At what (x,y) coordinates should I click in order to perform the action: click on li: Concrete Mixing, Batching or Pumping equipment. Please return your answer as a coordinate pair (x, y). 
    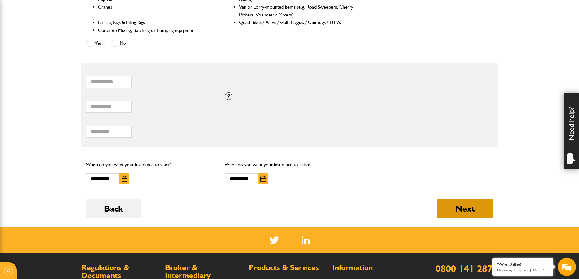
    Looking at the image, I should click on (155, 30).